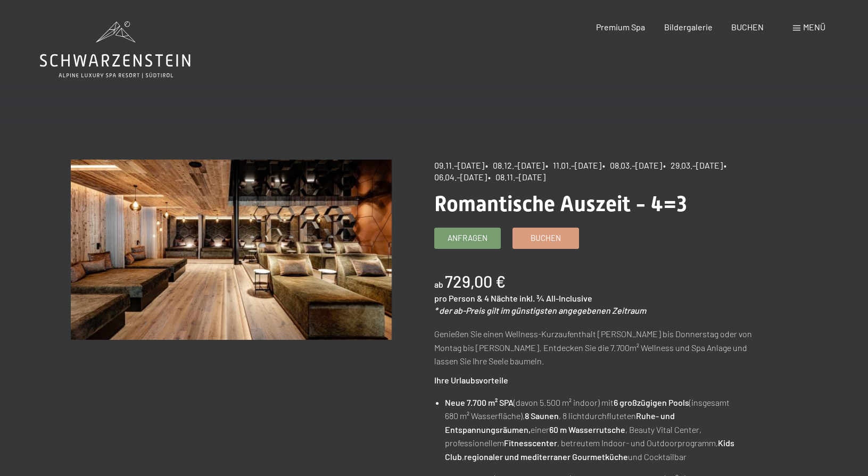  What do you see at coordinates (467, 238) in the screenshot?
I see `span: Anfragen` at bounding box center [467, 238].